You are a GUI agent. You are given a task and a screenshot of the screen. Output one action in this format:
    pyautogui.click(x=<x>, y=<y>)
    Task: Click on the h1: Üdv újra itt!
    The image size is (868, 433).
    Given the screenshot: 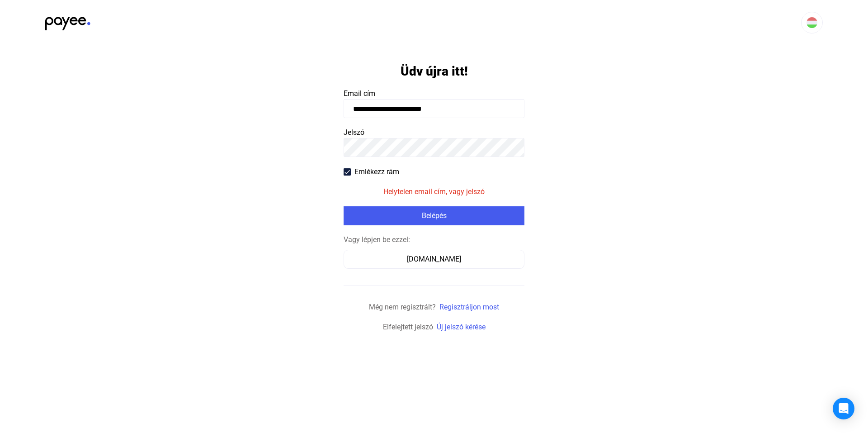 What is the action you would take?
    pyautogui.click(x=434, y=71)
    